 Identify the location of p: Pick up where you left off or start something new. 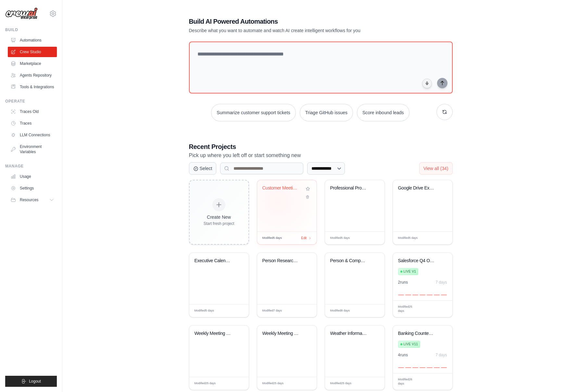
(321, 156).